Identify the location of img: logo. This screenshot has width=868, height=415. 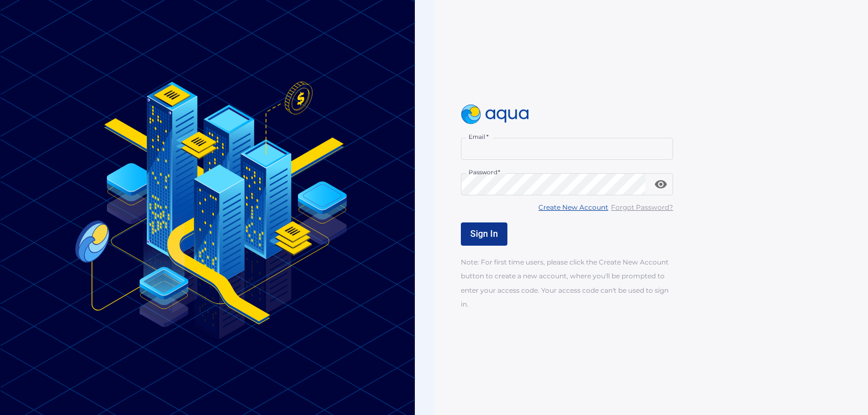
(495, 114).